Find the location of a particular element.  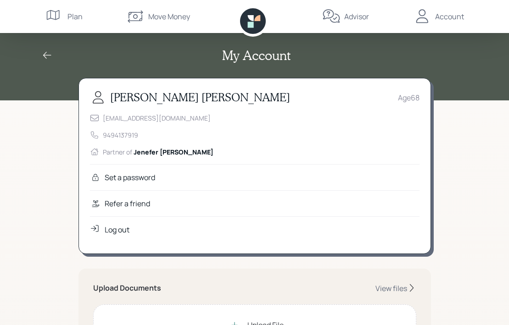

div: Move Money is located at coordinates (169, 17).